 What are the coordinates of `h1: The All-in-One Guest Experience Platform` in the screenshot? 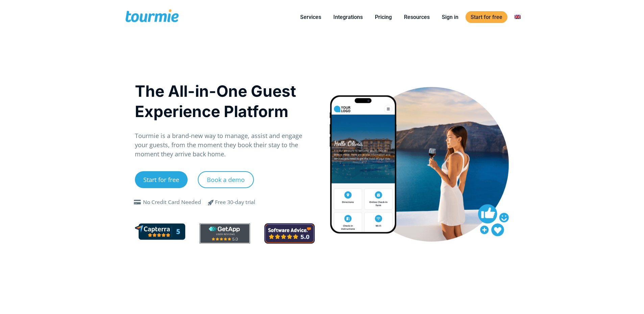 It's located at (225, 101).